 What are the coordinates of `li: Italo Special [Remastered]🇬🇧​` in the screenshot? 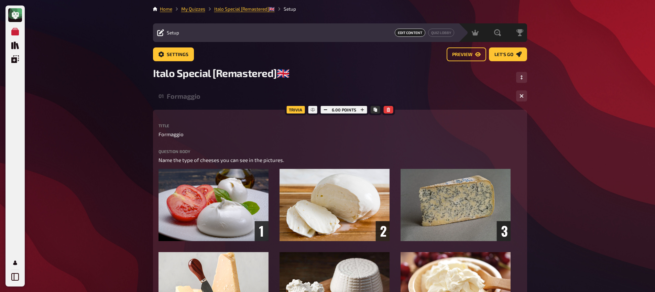 It's located at (240, 9).